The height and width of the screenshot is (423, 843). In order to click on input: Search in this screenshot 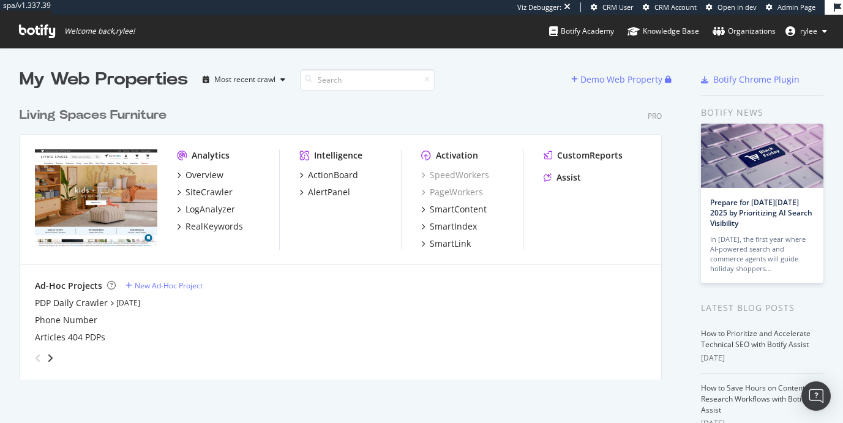, I will do `click(367, 80)`.